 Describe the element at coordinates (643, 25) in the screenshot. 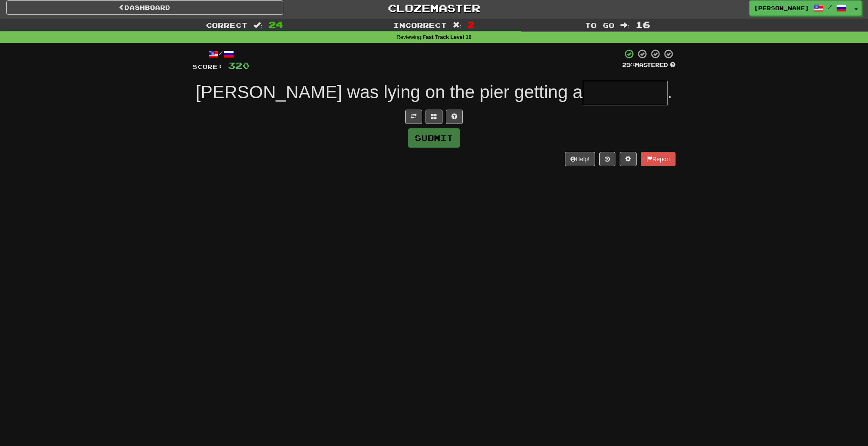

I see `span: 16` at that location.